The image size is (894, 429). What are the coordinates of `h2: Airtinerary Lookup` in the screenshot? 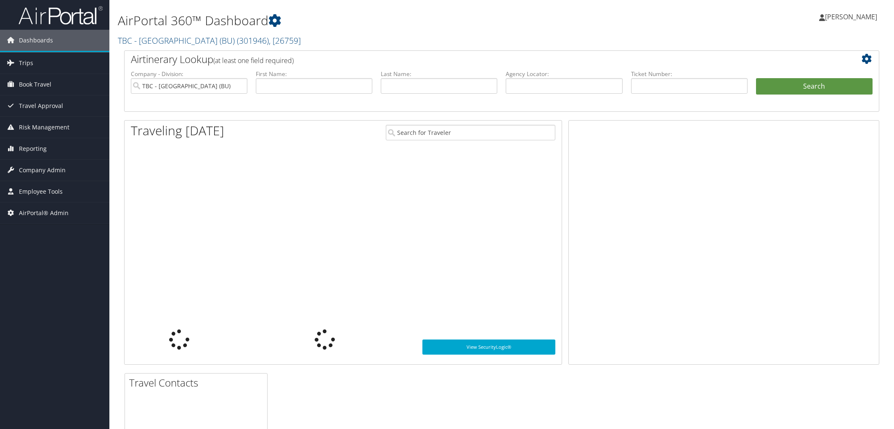 It's located at (470, 59).